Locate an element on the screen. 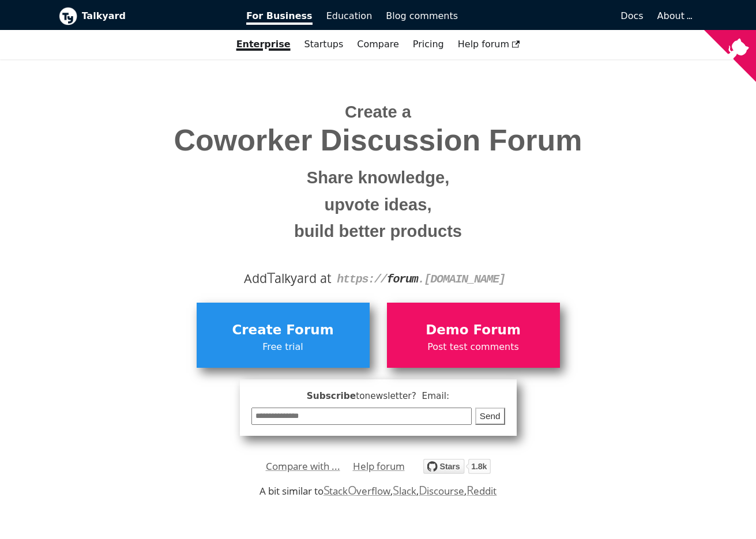 The image size is (756, 539). b: Talkyard is located at coordinates (156, 16).